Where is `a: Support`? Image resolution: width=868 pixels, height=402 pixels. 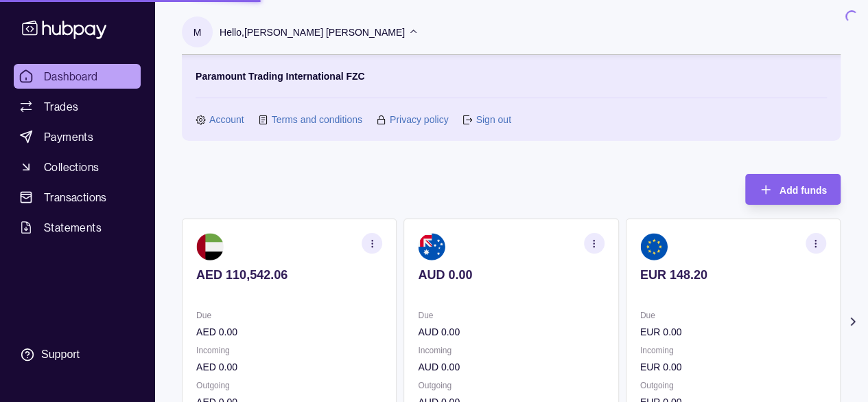
a: Support is located at coordinates (77, 355).